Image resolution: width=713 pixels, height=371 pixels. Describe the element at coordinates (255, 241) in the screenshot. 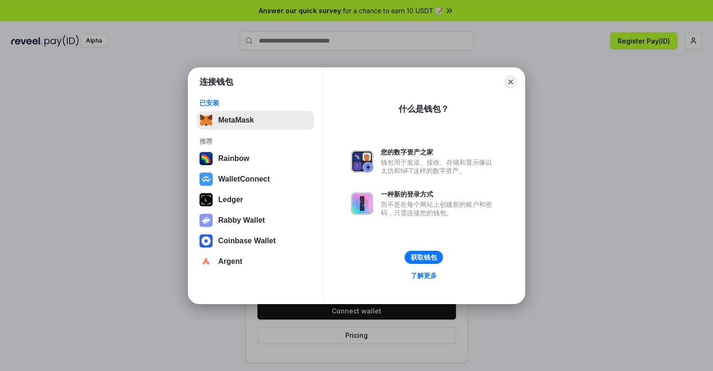

I see `button: Coinbase Wallet` at that location.